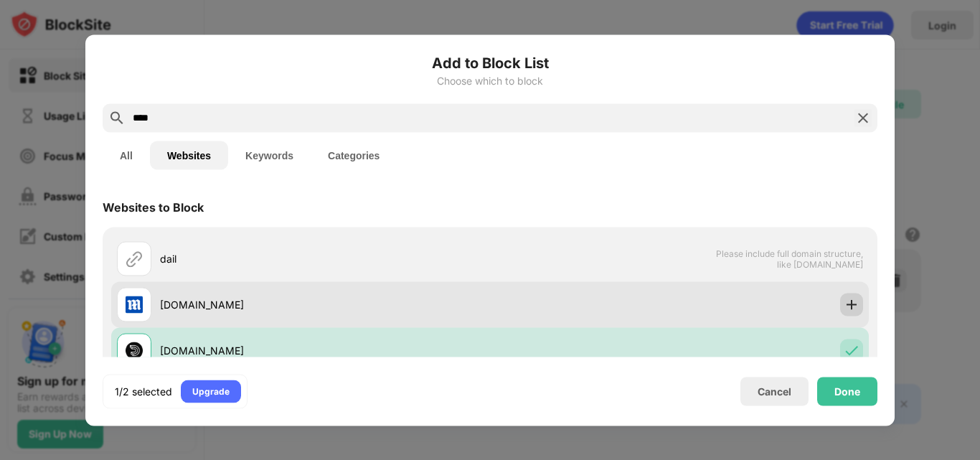 This screenshot has width=980, height=460. Describe the element at coordinates (325, 258) in the screenshot. I see `div: dail` at that location.